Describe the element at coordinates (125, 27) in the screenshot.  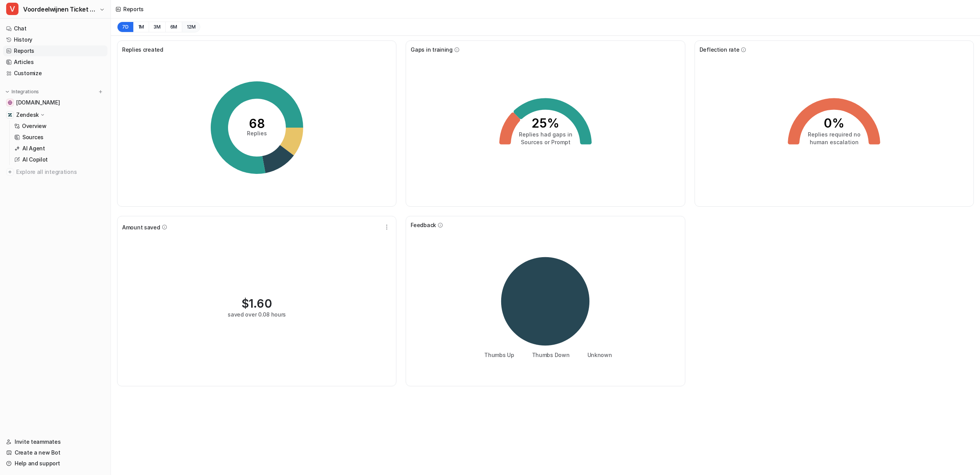
I see `button: 7D` at that location.